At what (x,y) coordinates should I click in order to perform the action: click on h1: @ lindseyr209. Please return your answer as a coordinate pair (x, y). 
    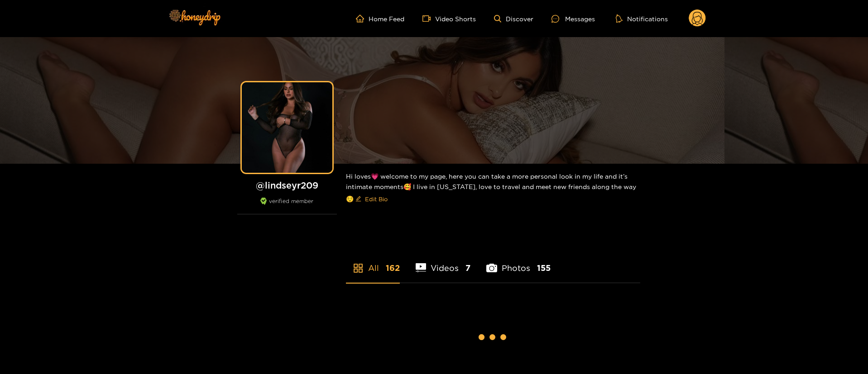
    Looking at the image, I should click on (287, 185).